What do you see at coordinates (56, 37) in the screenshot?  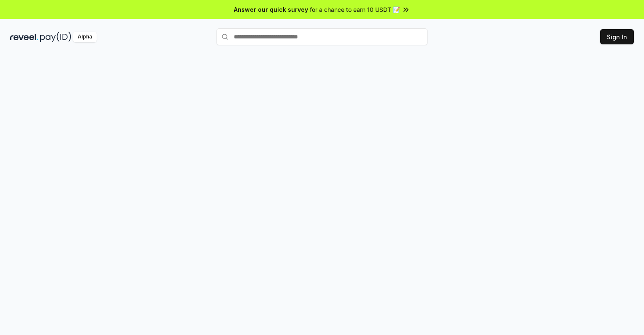 I see `img: pay_id` at bounding box center [56, 37].